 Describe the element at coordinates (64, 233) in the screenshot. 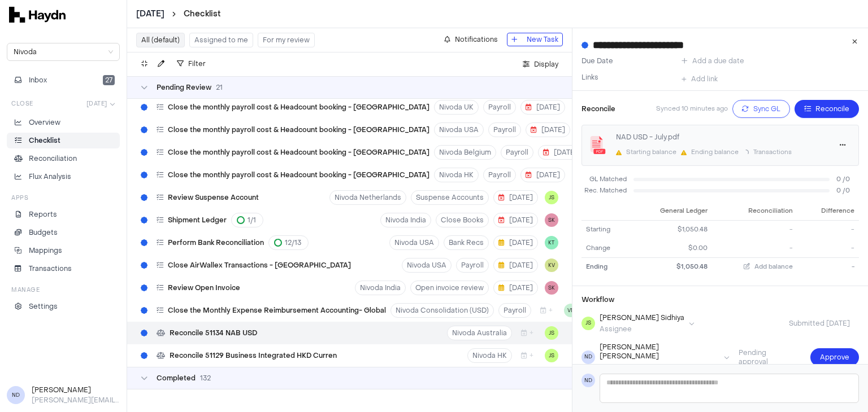

I see `a: Budgets` at that location.